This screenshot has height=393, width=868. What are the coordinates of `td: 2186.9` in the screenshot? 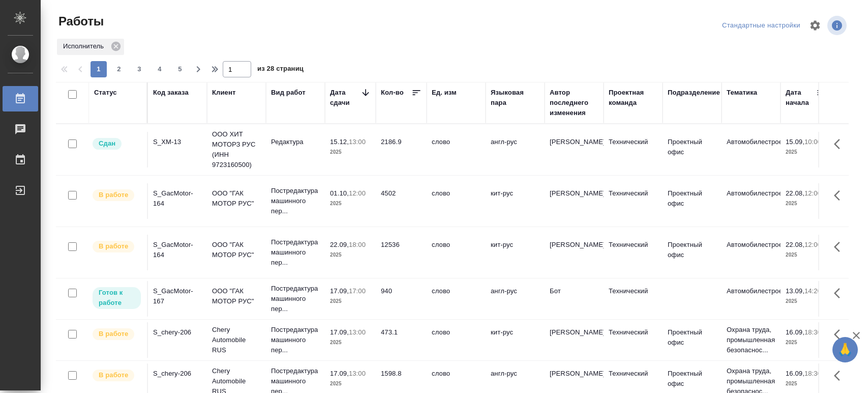 It's located at (401, 150).